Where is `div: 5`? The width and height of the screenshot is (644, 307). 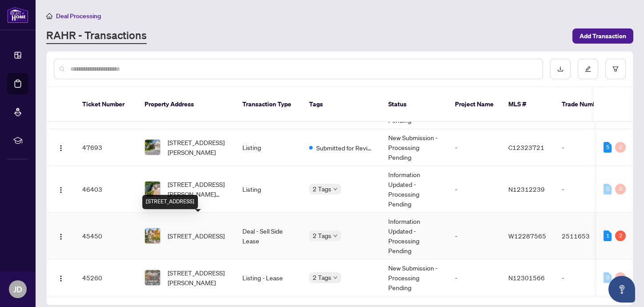 div: 5 is located at coordinates (608, 147).